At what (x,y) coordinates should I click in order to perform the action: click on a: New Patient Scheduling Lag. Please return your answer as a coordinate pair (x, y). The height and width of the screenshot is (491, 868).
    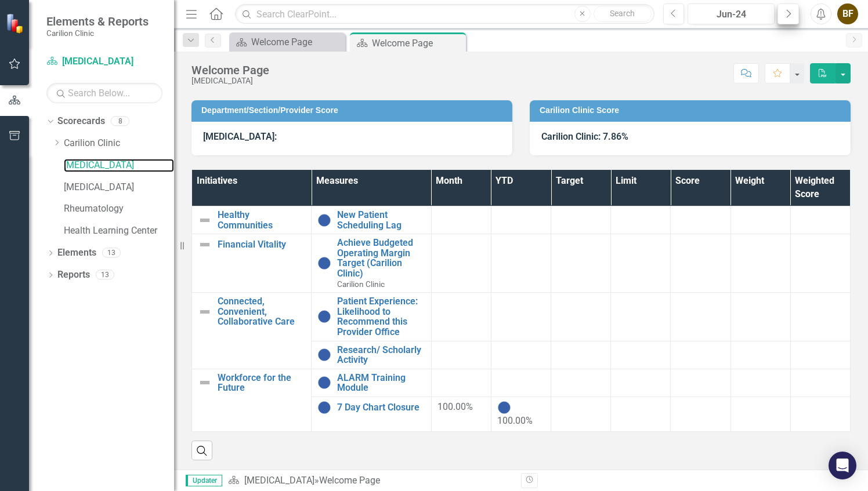
    Looking at the image, I should click on (381, 220).